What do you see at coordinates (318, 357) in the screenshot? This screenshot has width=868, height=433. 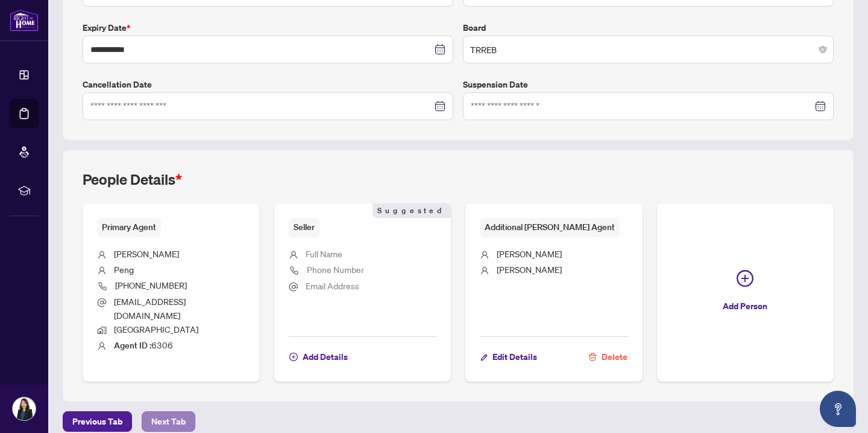 I see `button: Add Details` at bounding box center [318, 357].